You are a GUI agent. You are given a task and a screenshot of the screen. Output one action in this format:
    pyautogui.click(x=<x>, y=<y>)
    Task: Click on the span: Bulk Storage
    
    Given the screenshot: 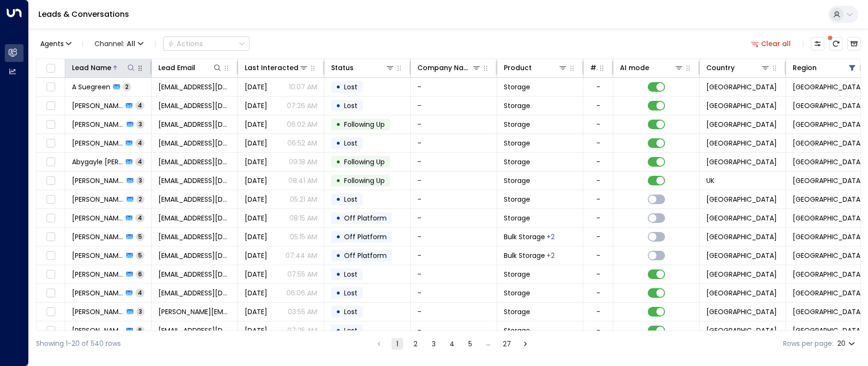 What is the action you would take?
    pyautogui.click(x=524, y=237)
    